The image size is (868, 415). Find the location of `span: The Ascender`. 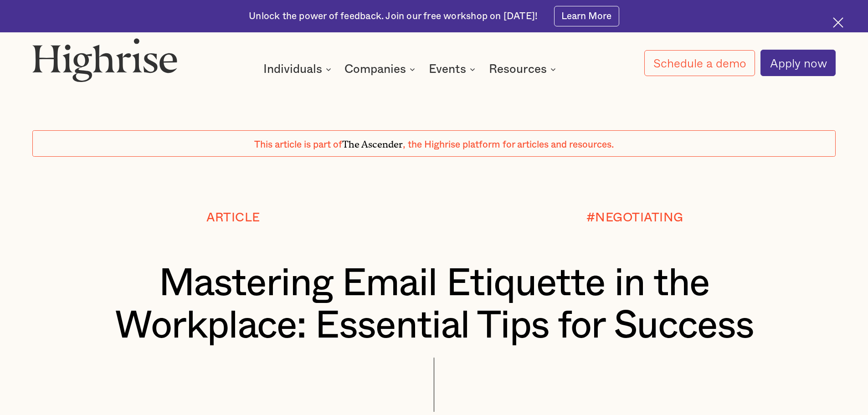

span: The Ascender is located at coordinates (372, 142).